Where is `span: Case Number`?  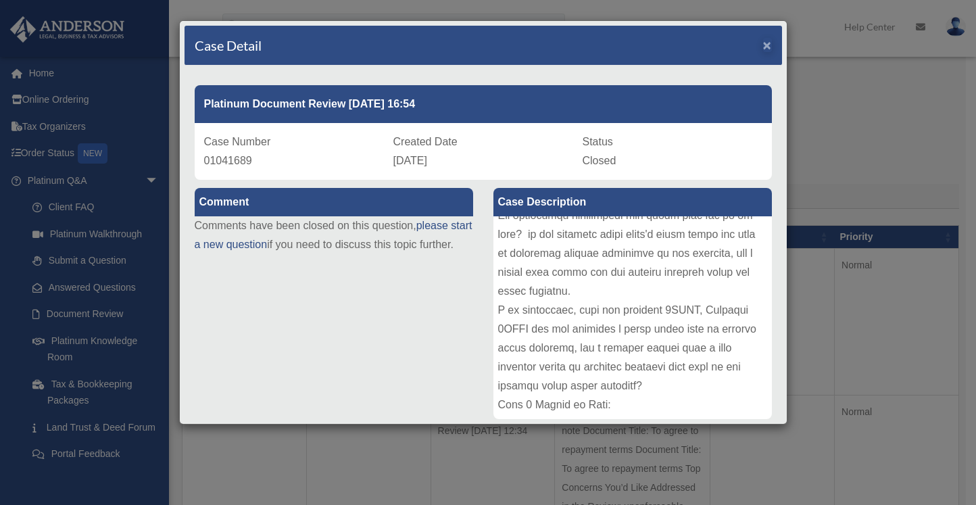 span: Case Number is located at coordinates (237, 141).